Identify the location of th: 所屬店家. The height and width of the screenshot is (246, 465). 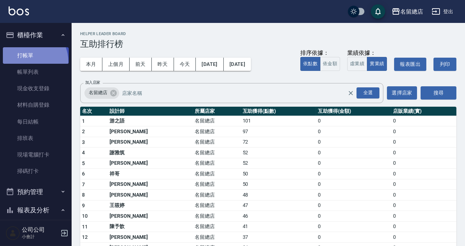
(217, 111).